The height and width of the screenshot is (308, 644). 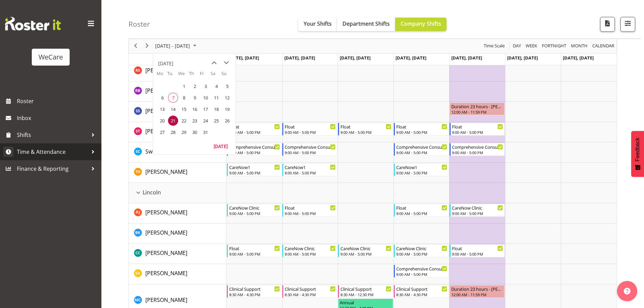 I want to click on span: Monday, October 6, 2025, so click(x=162, y=98).